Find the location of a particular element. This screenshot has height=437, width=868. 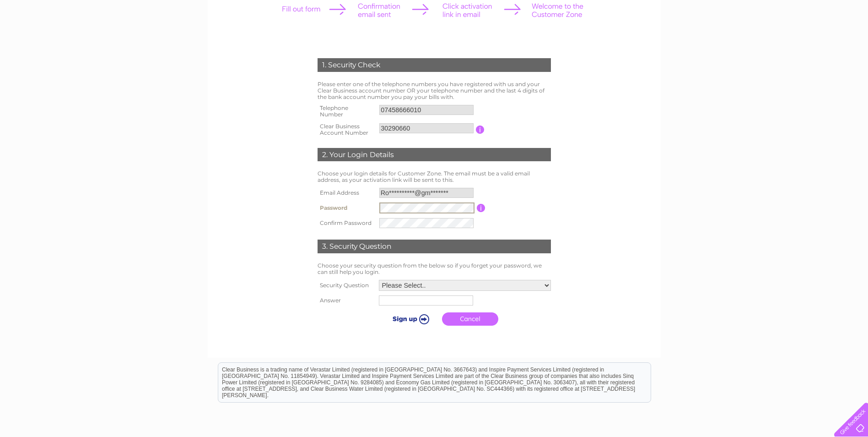

a: Cancel is located at coordinates (470, 319).